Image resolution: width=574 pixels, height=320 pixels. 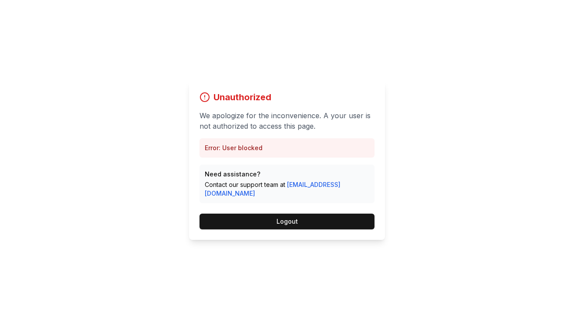 What do you see at coordinates (287, 148) in the screenshot?
I see `p: Error: User blocked` at bounding box center [287, 148].